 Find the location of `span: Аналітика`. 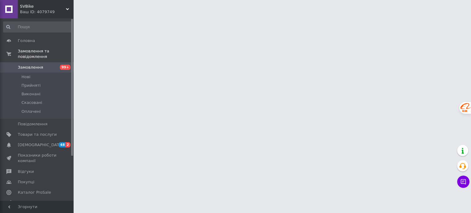

span: Аналітика is located at coordinates (28, 203).